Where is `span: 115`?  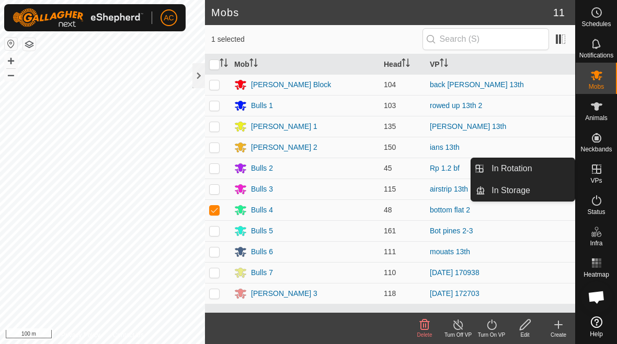 span: 115 is located at coordinates (389, 189).